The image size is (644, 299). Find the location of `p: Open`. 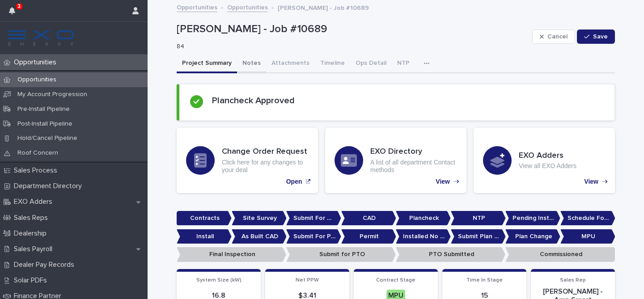

p: Open is located at coordinates (294, 182).